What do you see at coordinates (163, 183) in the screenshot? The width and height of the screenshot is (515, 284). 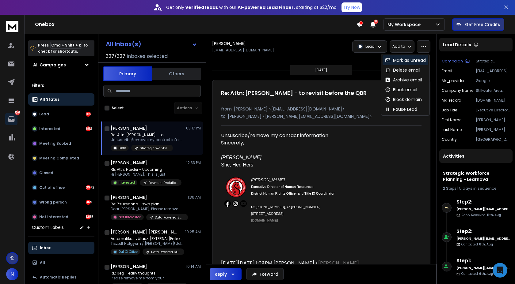 I see `p: Payment Evolution - Keynotive` at bounding box center [163, 183].